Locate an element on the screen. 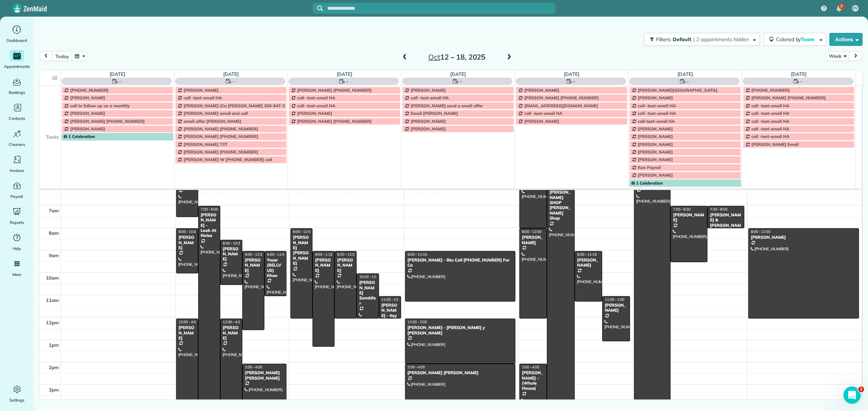  button: Focus search is located at coordinates (318, 8).